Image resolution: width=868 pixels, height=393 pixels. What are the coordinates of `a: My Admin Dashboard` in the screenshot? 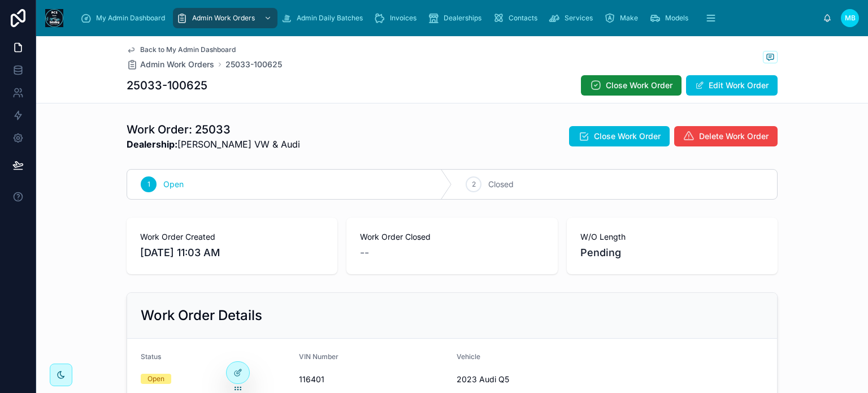 It's located at (125, 18).